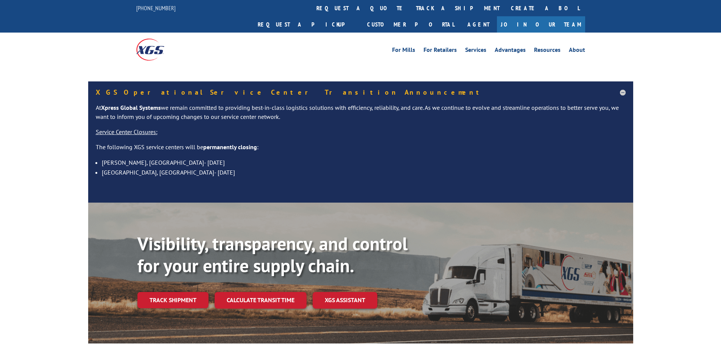 Image resolution: width=721 pixels, height=345 pixels. I want to click on p: At we remain committed to providing best-in-class logistics solutions with efficiency, reliabilit..., so click(361, 115).